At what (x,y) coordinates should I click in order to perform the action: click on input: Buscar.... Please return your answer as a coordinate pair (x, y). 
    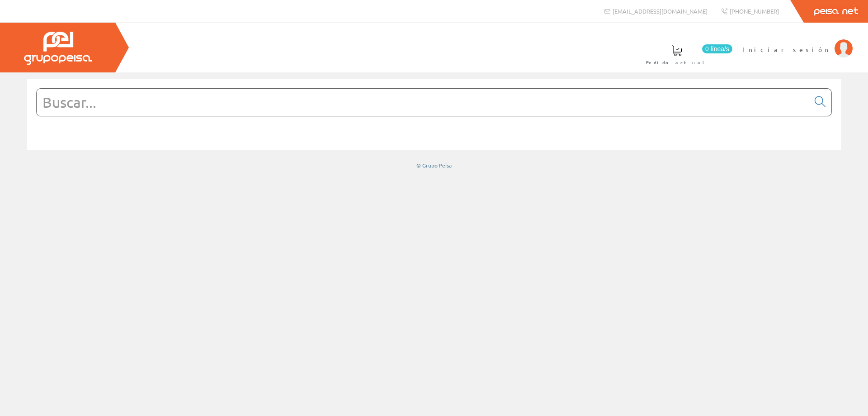
    Looking at the image, I should click on (423, 102).